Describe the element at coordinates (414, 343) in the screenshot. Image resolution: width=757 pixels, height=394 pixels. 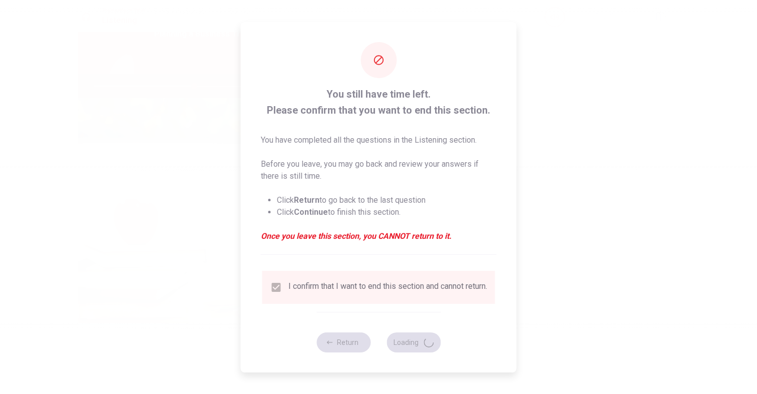
I see `button: Loading` at that location.